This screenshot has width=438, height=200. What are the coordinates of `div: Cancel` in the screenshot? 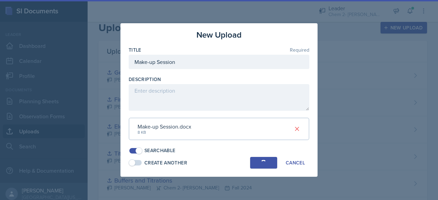 It's located at (295, 163).